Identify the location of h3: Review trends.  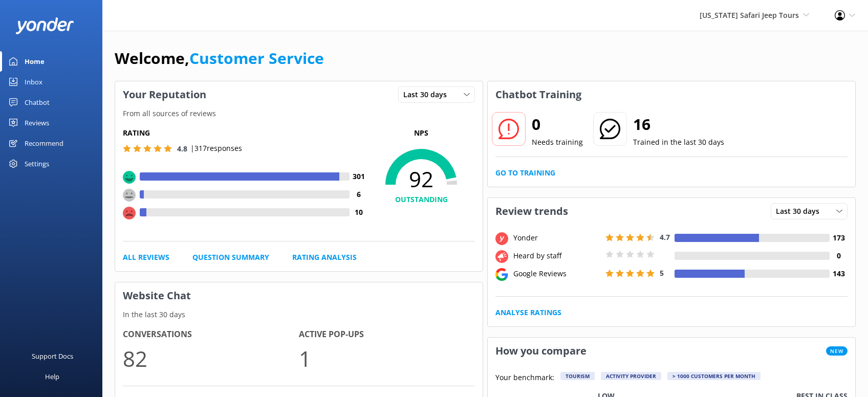
(532, 211).